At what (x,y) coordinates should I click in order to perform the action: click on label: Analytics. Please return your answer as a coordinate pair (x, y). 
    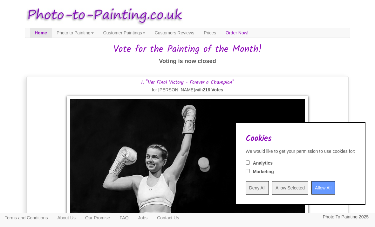
    Looking at the image, I should click on (263, 163).